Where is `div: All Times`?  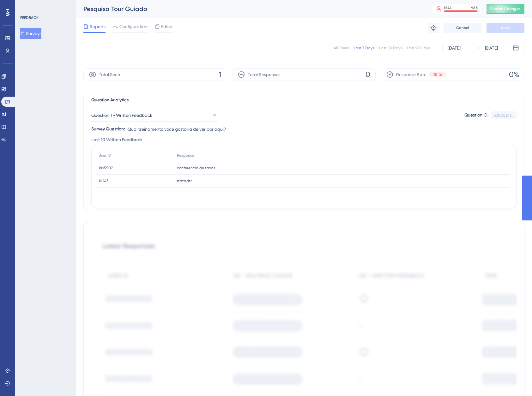
div: All Times is located at coordinates (342, 48).